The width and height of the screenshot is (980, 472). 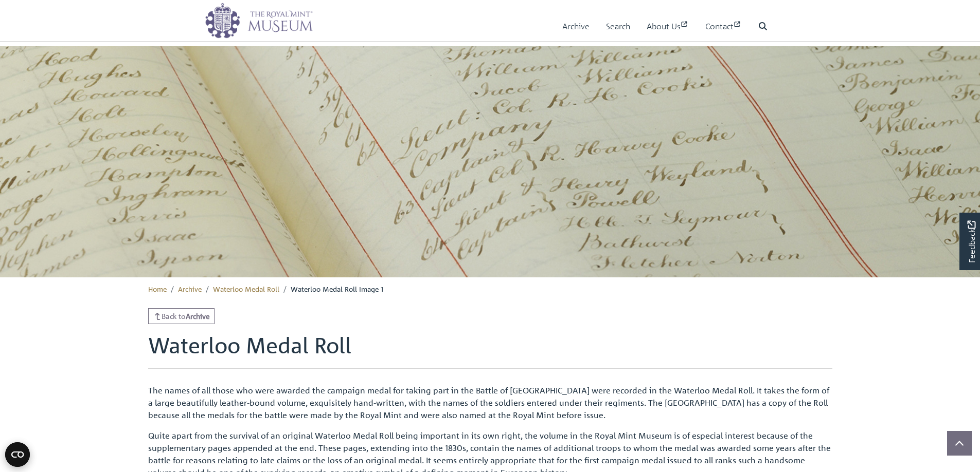 What do you see at coordinates (246, 289) in the screenshot?
I see `a: Waterloo Medal Roll` at bounding box center [246, 289].